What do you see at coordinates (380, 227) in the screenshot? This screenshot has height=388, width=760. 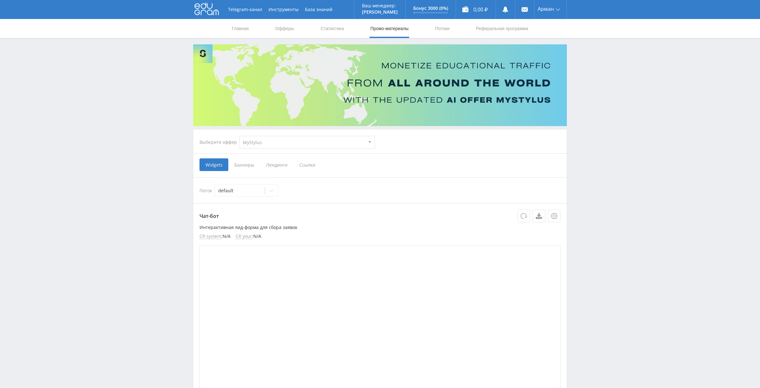 I see `p: Интерактивная лид-форма для сбора заявок` at bounding box center [380, 227].